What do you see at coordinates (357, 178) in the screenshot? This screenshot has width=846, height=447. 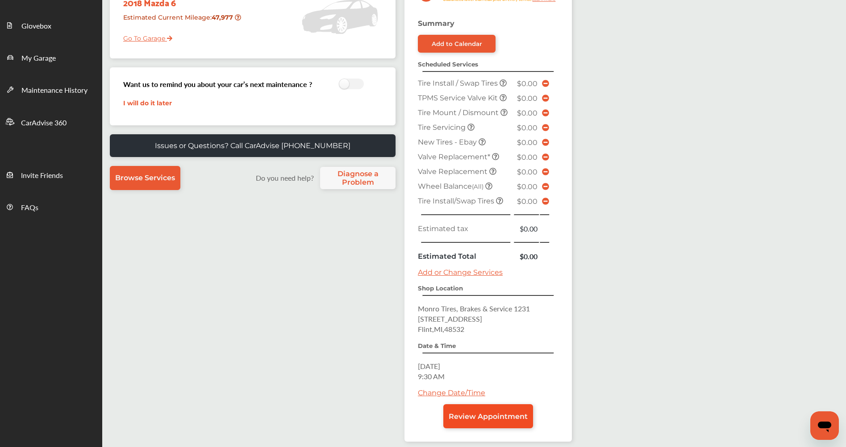 I see `span: Diagnose a Problem` at bounding box center [357, 178].